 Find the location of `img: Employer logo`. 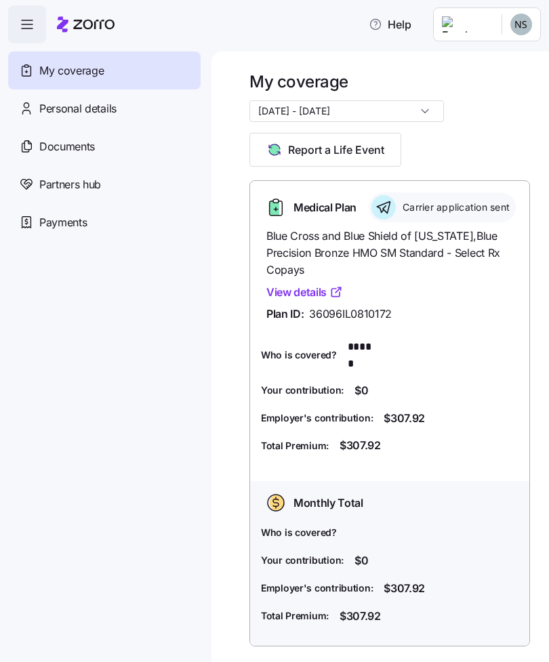

img: Employer logo is located at coordinates (466, 24).